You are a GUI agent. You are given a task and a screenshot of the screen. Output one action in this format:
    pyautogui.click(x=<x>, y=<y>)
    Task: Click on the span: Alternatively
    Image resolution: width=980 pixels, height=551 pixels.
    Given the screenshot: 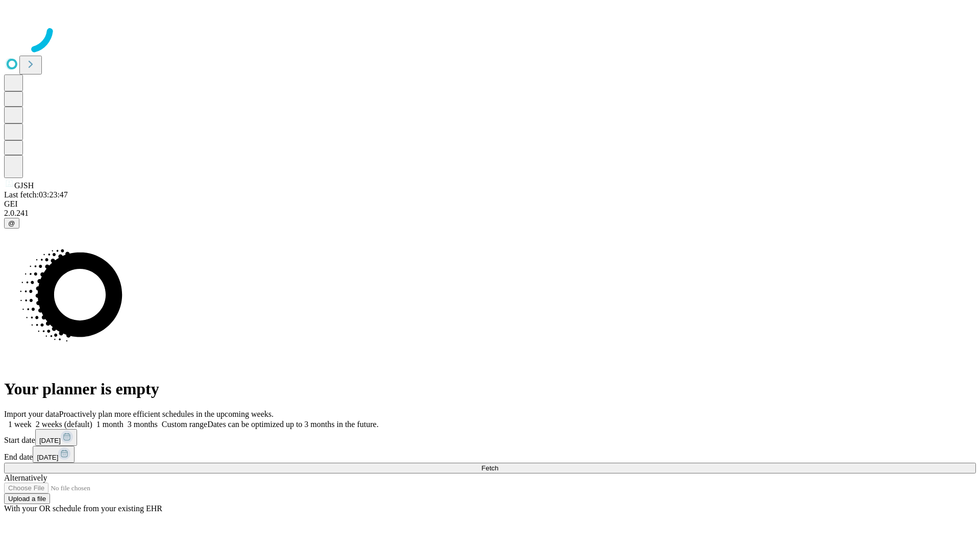 What is the action you would take?
    pyautogui.click(x=26, y=478)
    